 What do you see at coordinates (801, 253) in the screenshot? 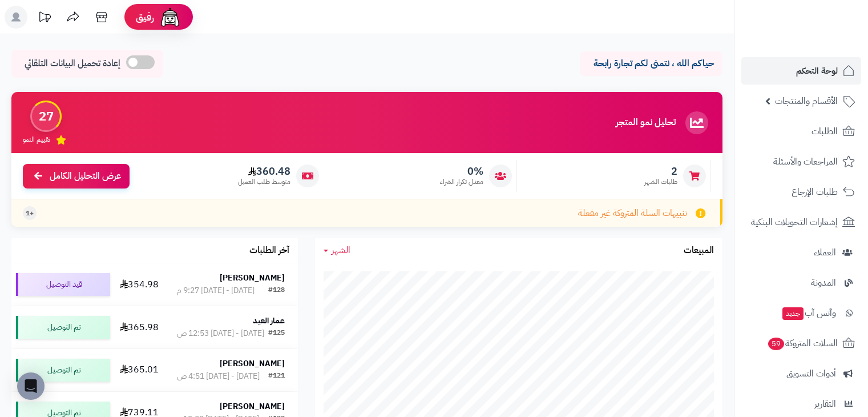
I see `a: العملاء` at bounding box center [801, 253].